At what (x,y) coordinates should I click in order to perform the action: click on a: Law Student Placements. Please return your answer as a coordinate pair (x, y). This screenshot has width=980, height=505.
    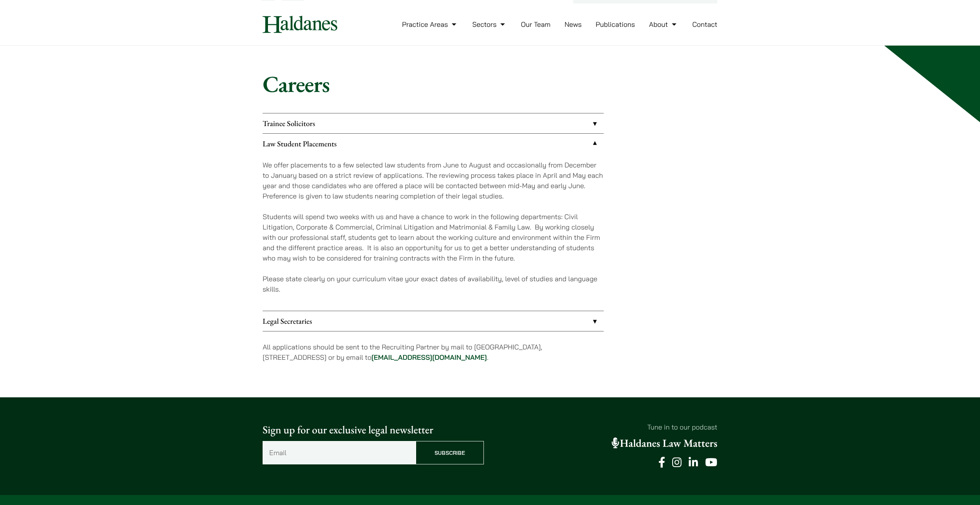
    Looking at the image, I should click on (433, 143).